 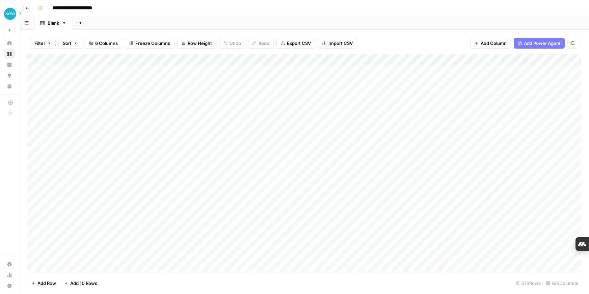 What do you see at coordinates (150, 43) in the screenshot?
I see `button: Freeze Columns` at bounding box center [150, 43].